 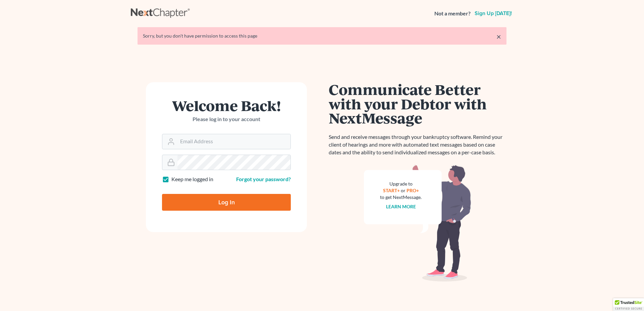 I want to click on label: Keep me logged in, so click(x=192, y=179).